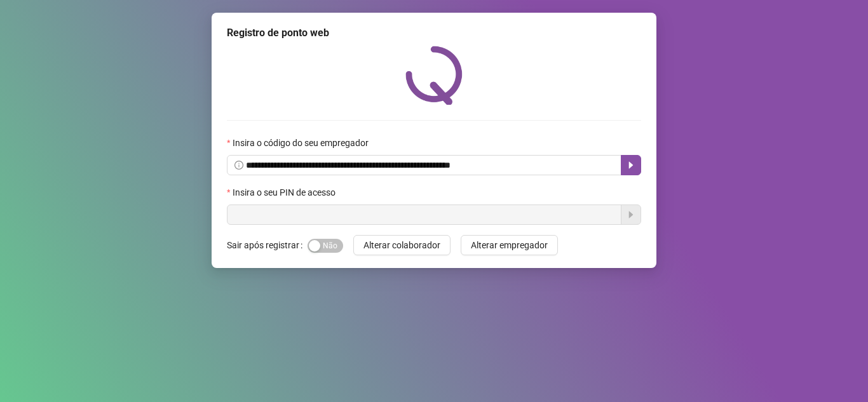  What do you see at coordinates (401, 245) in the screenshot?
I see `button: Alterar colaborador` at bounding box center [401, 245].